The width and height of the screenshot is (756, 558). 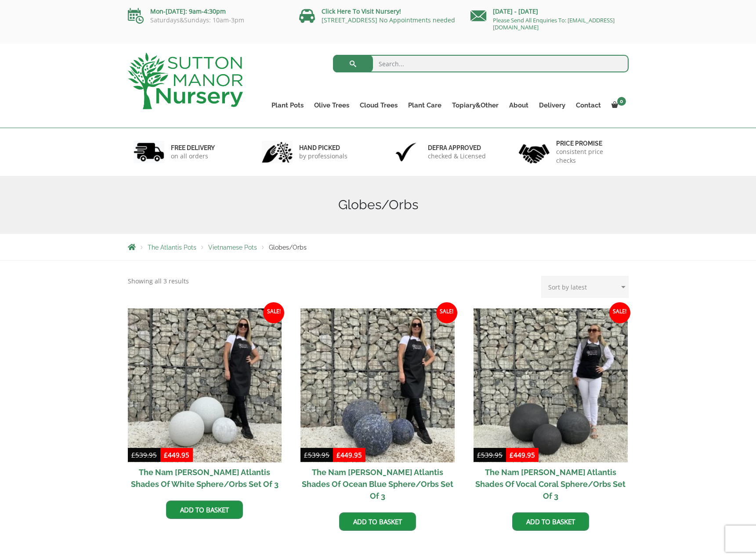 I want to click on p: consistent price checks, so click(x=589, y=156).